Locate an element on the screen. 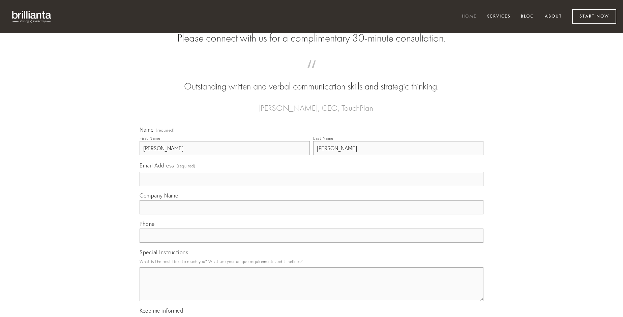  p: What is the best time to reach you? What are your unique requirements and timelines? is located at coordinates (311, 261).